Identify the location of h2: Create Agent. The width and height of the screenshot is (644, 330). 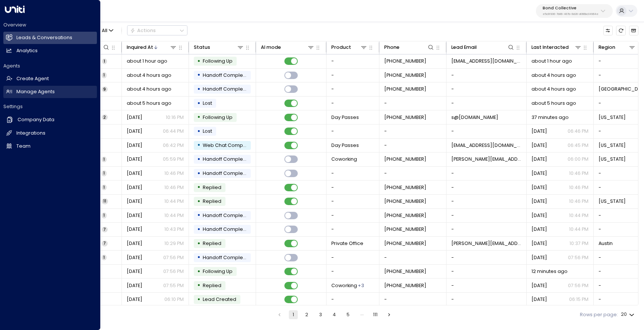
(32, 79).